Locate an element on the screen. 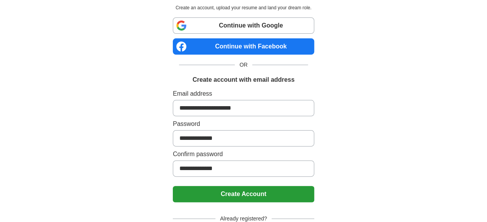  h1: Create account with email address is located at coordinates (243, 80).